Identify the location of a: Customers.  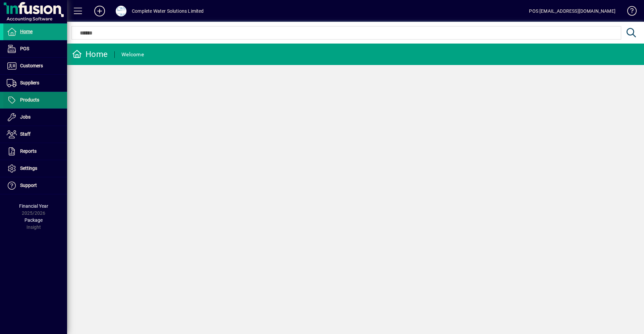
(36, 66).